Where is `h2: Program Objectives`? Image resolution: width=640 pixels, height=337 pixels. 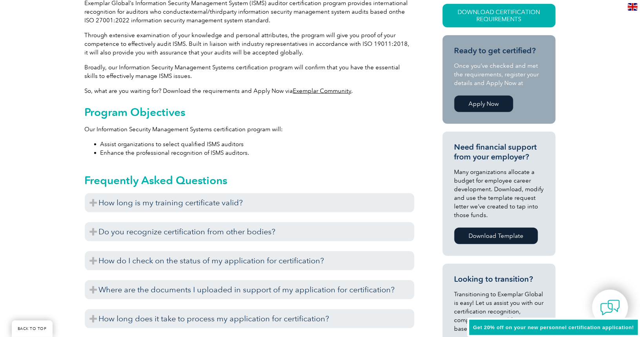 h2: Program Objectives is located at coordinates (250, 112).